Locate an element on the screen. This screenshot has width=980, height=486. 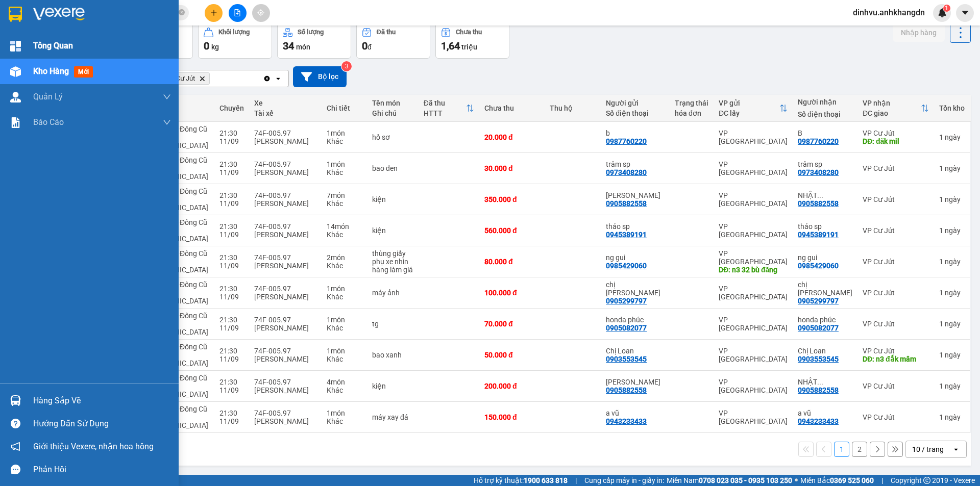
div: b is located at coordinates (635, 133).